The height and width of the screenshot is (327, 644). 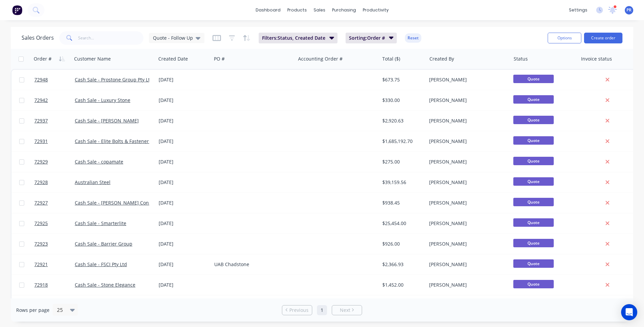 What do you see at coordinates (41, 223) in the screenshot?
I see `span: 72925` at bounding box center [41, 223].